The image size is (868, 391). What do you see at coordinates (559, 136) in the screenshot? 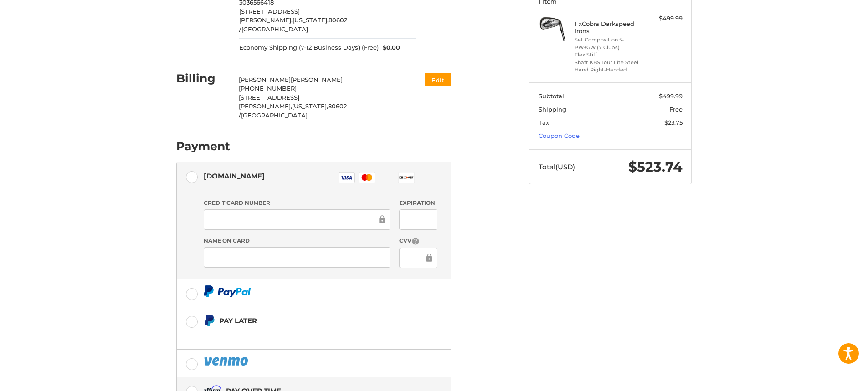
I see `a: Coupon Code` at bounding box center [559, 136].